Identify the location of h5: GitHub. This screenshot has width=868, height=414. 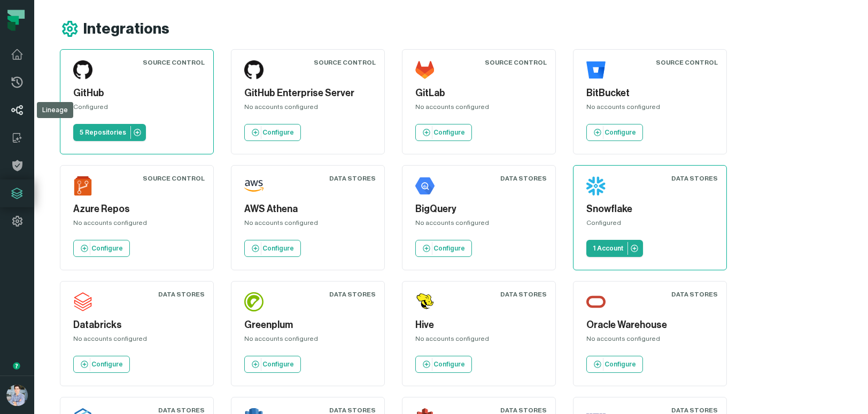
(137, 93).